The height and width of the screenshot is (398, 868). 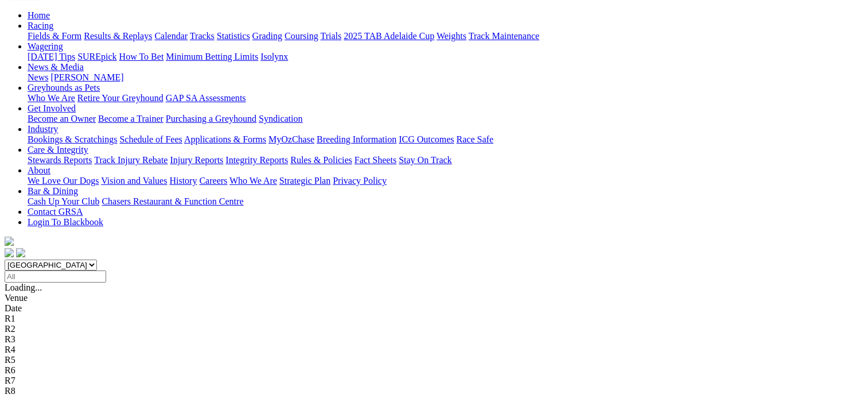 What do you see at coordinates (445, 181) in the screenshot?
I see `div: About` at bounding box center [445, 181].